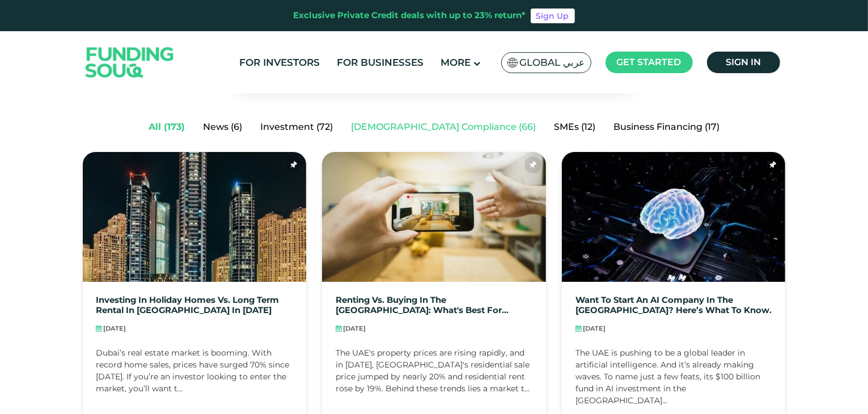  What do you see at coordinates (167, 127) in the screenshot?
I see `a: All (173)` at bounding box center [167, 127].